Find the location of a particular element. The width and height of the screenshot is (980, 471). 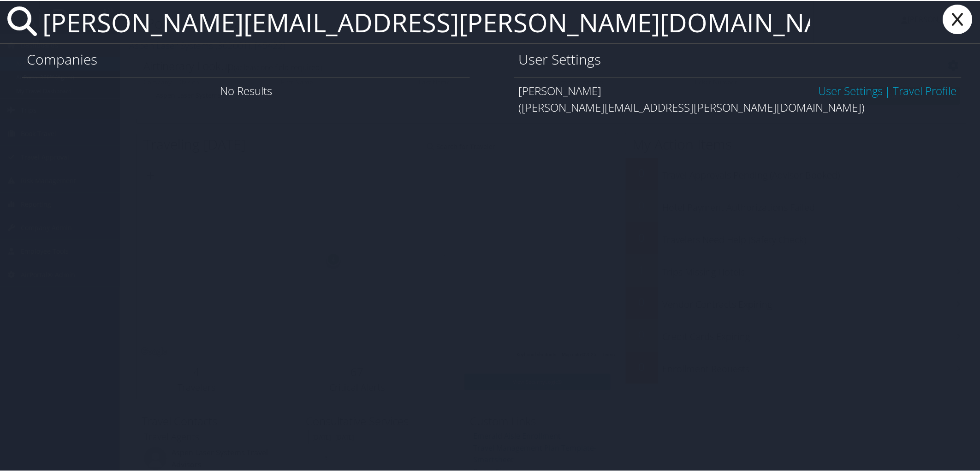

a: User Settings is located at coordinates (851, 89).